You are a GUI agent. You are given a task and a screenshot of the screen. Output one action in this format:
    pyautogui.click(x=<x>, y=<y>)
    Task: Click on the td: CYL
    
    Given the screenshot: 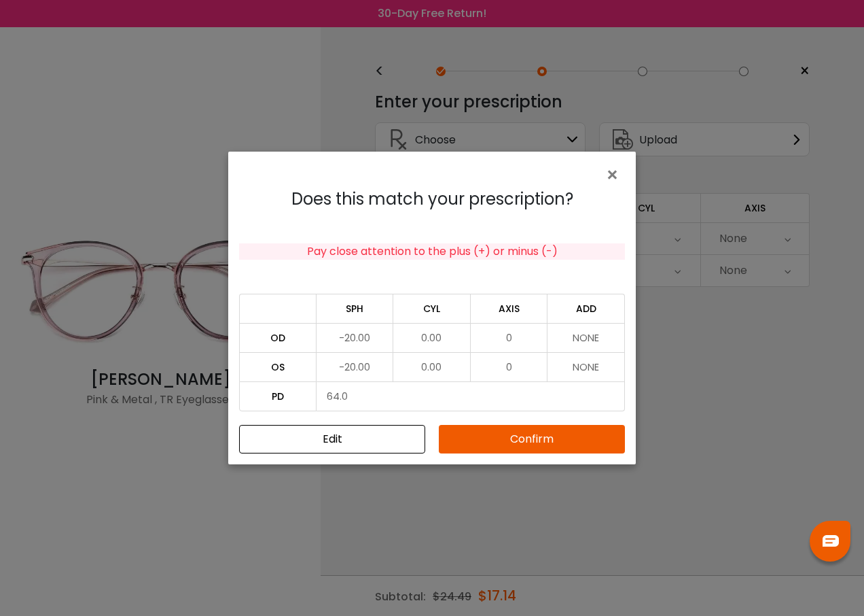 What is the action you would take?
    pyautogui.click(x=432, y=308)
    